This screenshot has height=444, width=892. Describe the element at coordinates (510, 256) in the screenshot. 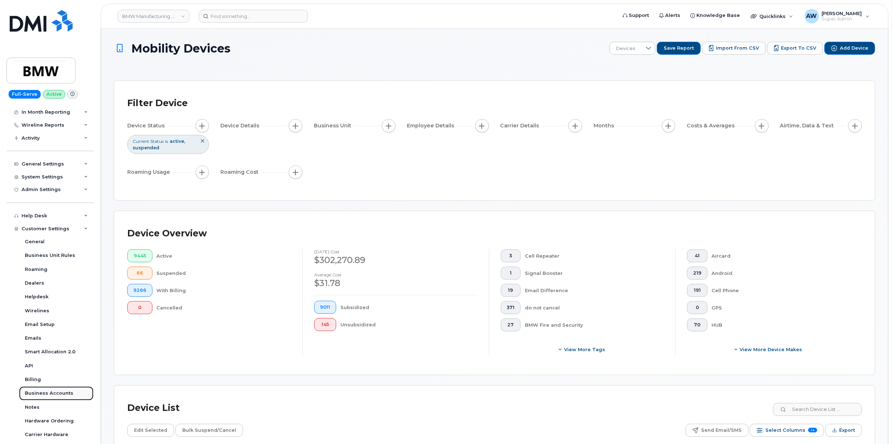

I see `span: 3` at that location.